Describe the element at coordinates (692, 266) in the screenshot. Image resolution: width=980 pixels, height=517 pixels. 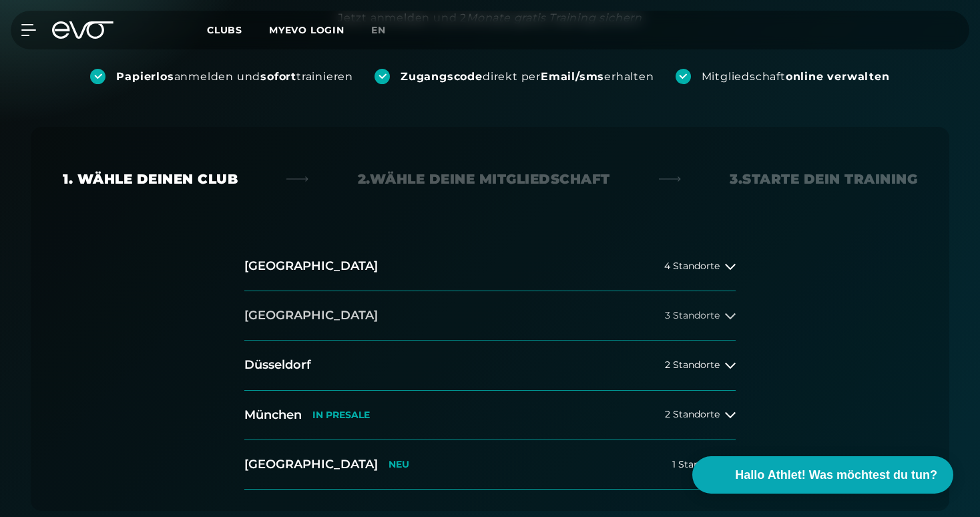
I see `span: 4 Standorte` at that location.